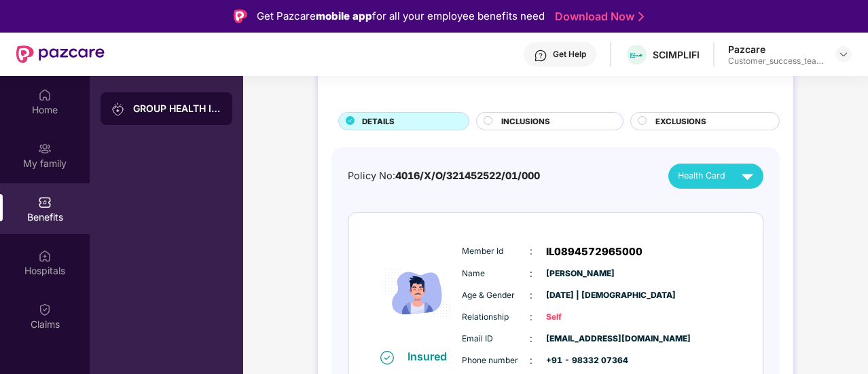  I want to click on strong: mobile app, so click(344, 16).